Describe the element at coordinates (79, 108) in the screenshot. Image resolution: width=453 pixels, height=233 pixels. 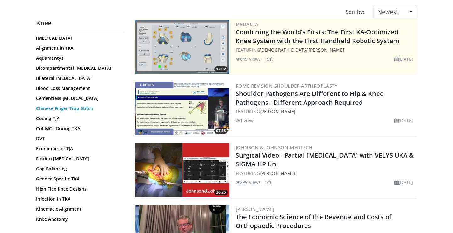
I see `a: Chinese Finger Trap Stitch` at that location.